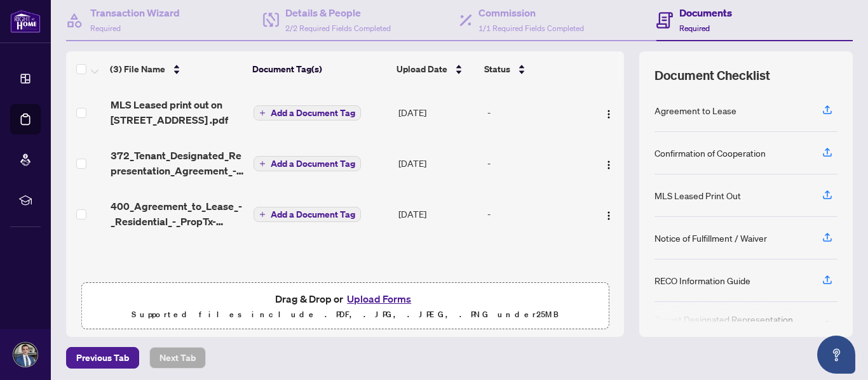 Image resolution: width=868 pixels, height=380 pixels. I want to click on span: 2/2 Required Fields Completed, so click(338, 28).